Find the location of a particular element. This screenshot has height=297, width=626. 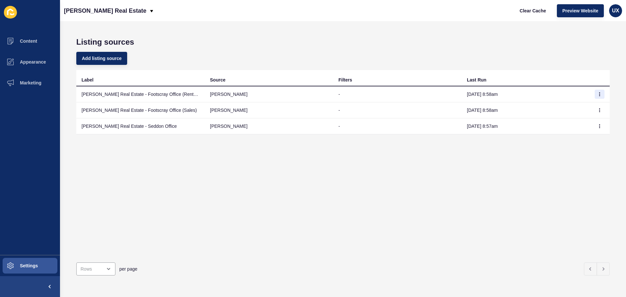

span: Add listing source is located at coordinates (102, 58).